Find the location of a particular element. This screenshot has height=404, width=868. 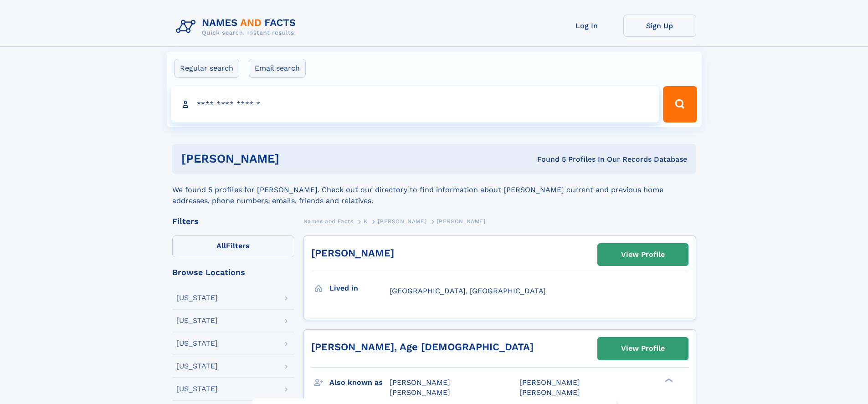

div: Filters is located at coordinates (234, 221).